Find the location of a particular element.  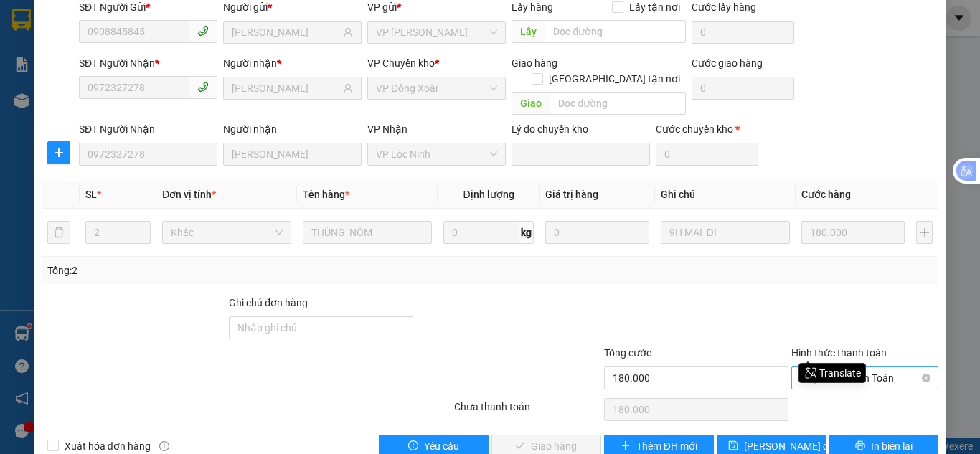

div: Cước chuyển kho is located at coordinates (707, 129).